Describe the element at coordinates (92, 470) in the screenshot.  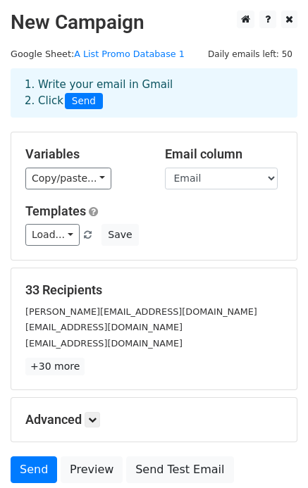
I see `a: Preview` at that location.